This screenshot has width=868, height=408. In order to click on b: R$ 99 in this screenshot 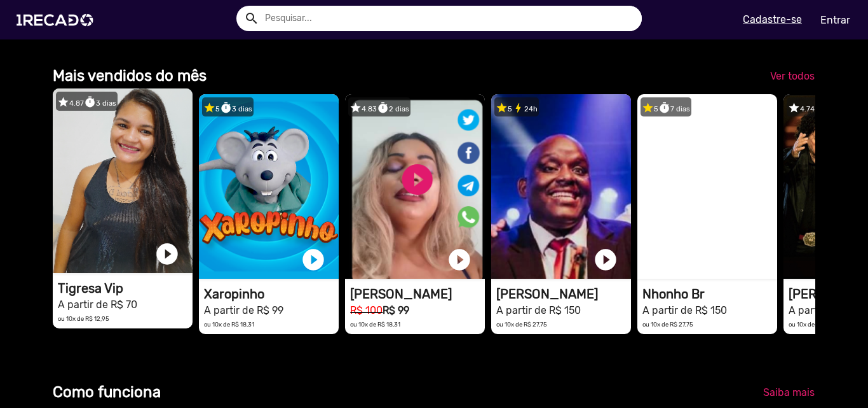, I will do `click(396, 310)`.